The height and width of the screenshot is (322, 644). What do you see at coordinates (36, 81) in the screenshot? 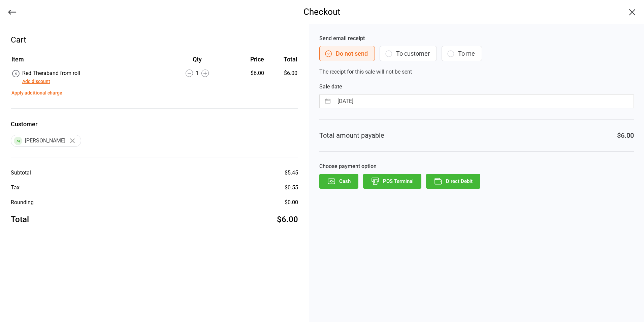
I see `button: Add discount` at bounding box center [36, 81].